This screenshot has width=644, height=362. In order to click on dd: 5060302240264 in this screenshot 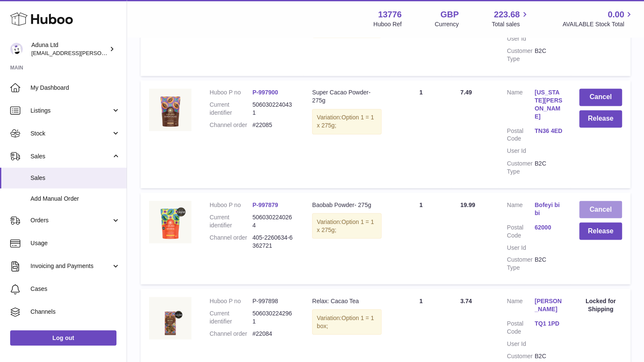, I will do `click(274, 221)`.